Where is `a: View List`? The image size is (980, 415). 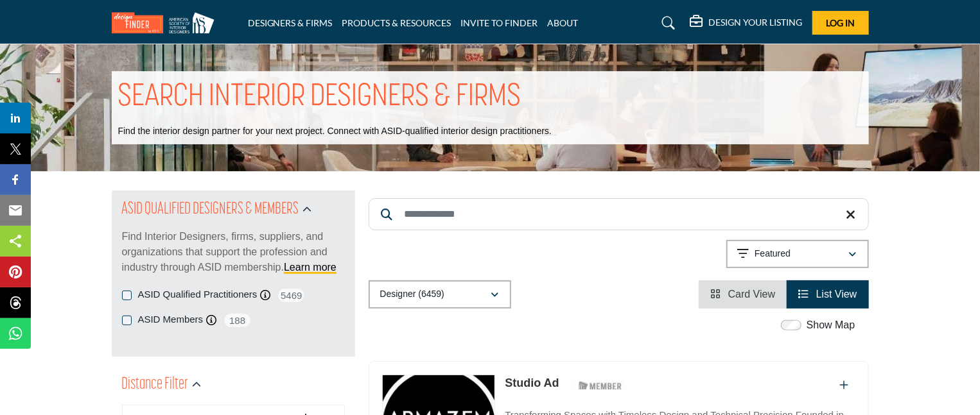
a: View List is located at coordinates (827, 294).